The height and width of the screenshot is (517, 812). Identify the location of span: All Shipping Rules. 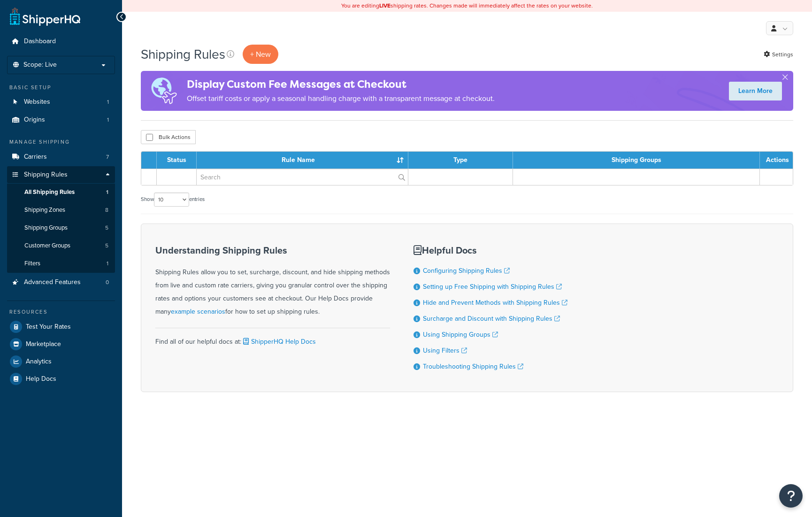
(50, 192).